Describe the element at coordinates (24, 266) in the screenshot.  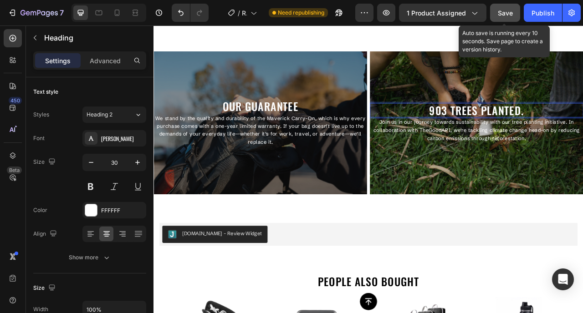
I see `img: Judgeme.png` at that location.